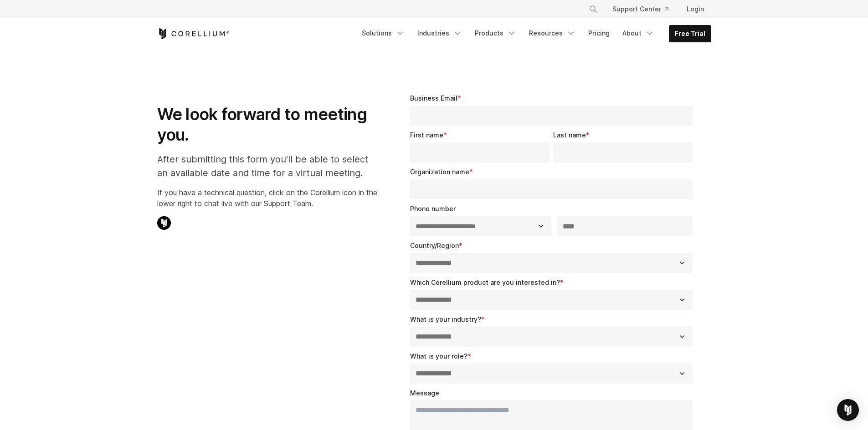 This screenshot has width=868, height=430. What do you see at coordinates (383, 33) in the screenshot?
I see `a: Solutions` at bounding box center [383, 33].